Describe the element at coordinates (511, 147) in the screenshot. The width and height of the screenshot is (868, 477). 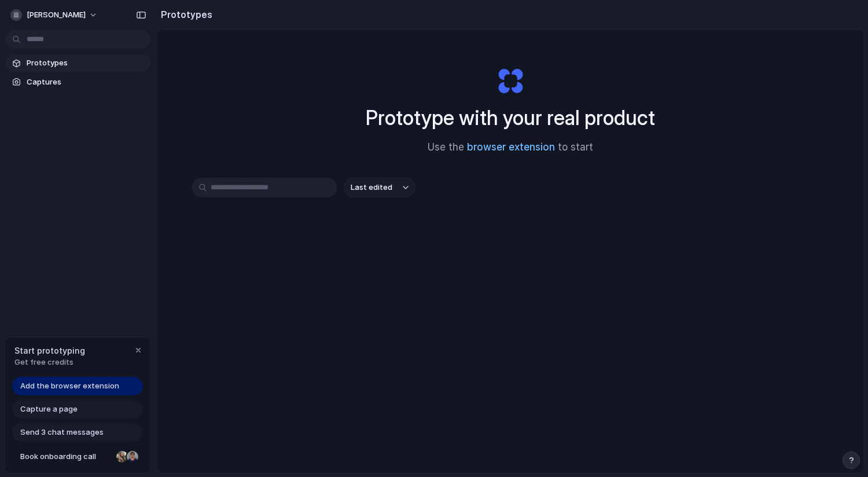
I see `a: browser extension` at that location.